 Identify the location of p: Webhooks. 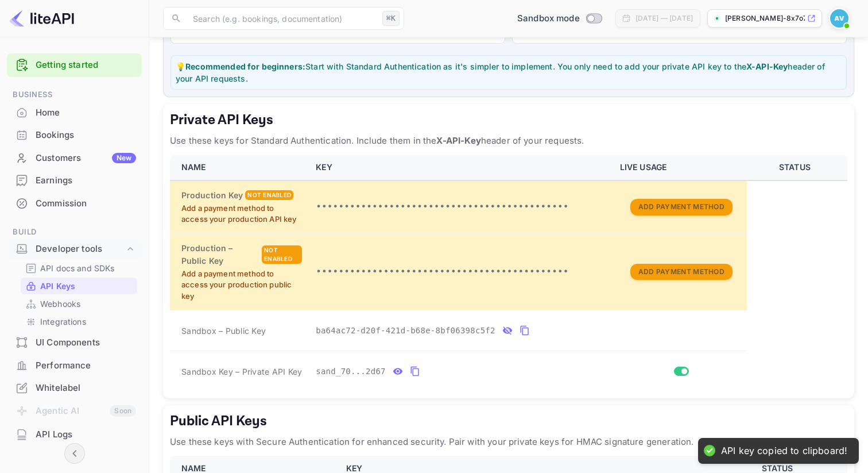
(60, 303).